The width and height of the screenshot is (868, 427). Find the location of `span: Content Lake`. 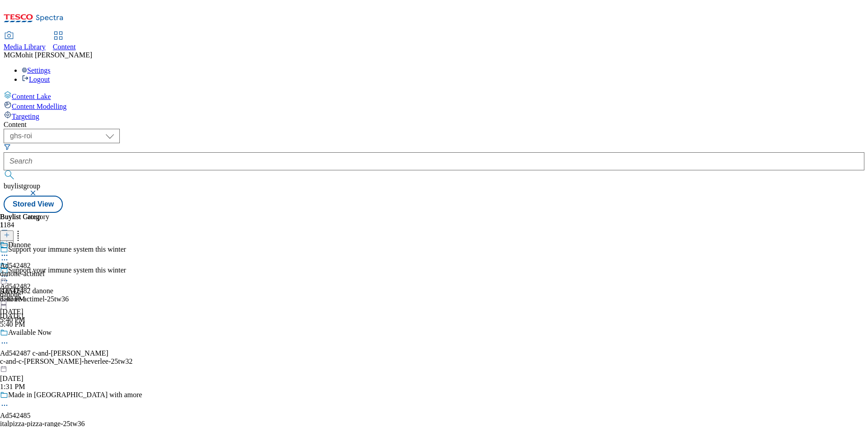

span: Content Lake is located at coordinates (31, 96).